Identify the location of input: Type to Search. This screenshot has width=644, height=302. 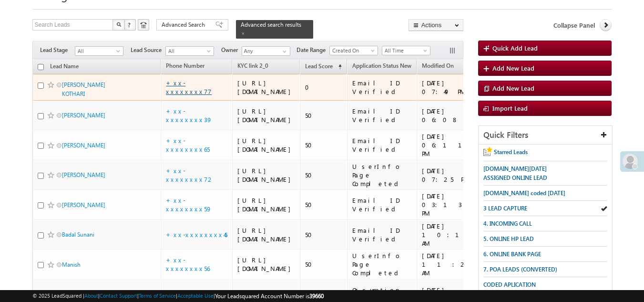
(266, 51).